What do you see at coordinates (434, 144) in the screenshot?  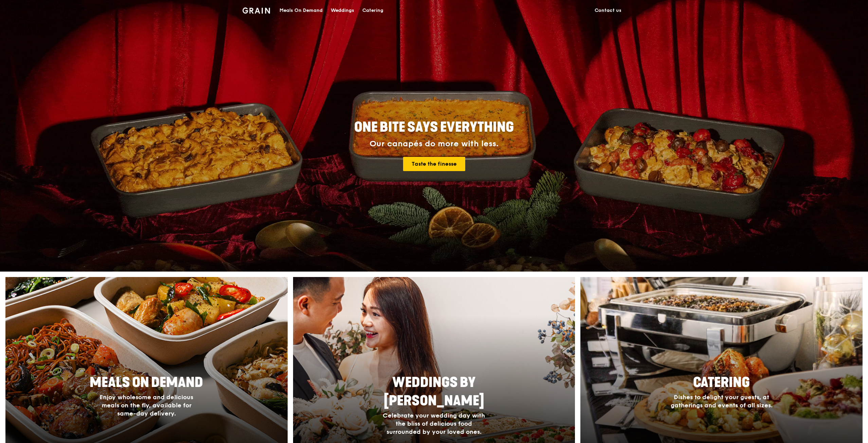 I see `div: Our canapés do more with less.` at bounding box center [434, 144].